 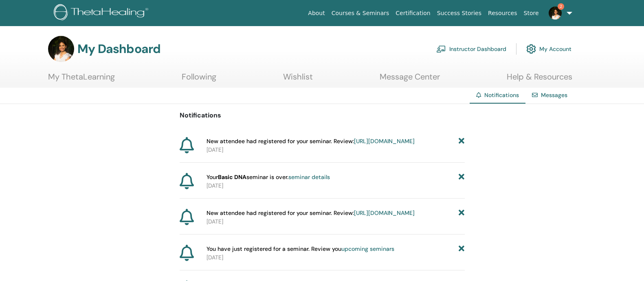 I want to click on a: Instructor Dashboard, so click(x=471, y=49).